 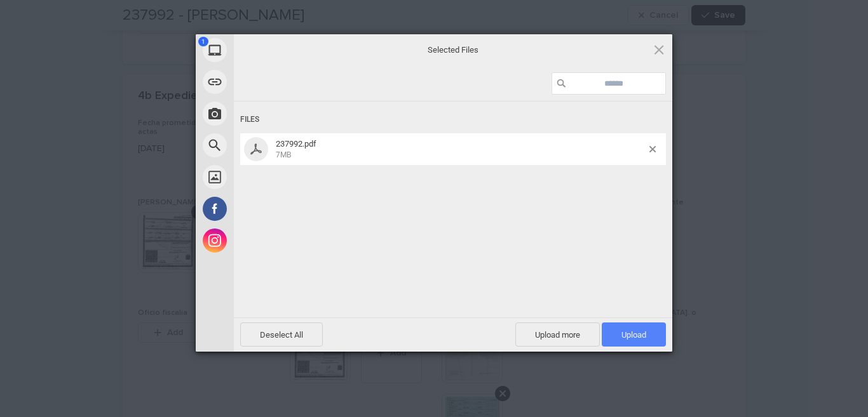 What do you see at coordinates (203, 41) in the screenshot?
I see `span: 1` at bounding box center [203, 41].